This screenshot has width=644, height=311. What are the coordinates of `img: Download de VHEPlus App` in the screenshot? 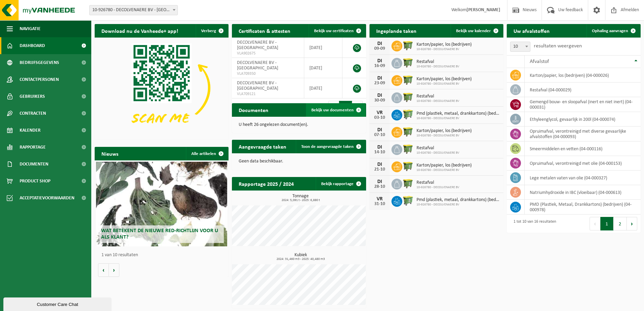 It's located at (162, 88).